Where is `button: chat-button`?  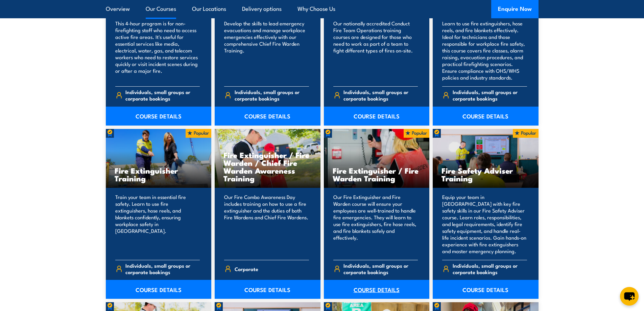
button: chat-button is located at coordinates (629, 296).